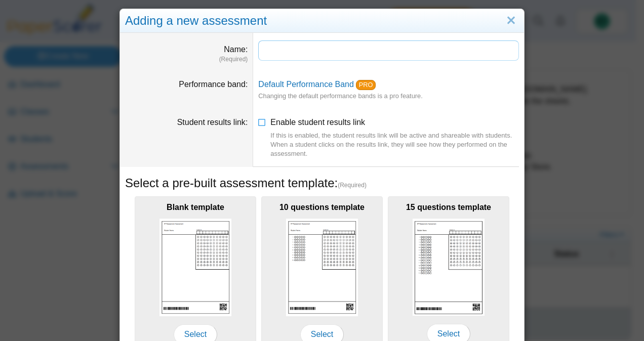 The width and height of the screenshot is (644, 341). Describe the element at coordinates (322, 207) in the screenshot. I see `b: 10 questions template` at that location.